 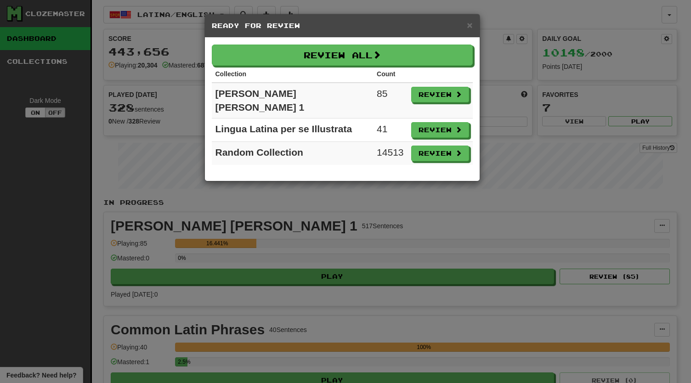 I want to click on h5: Ready for Review, so click(x=342, y=26).